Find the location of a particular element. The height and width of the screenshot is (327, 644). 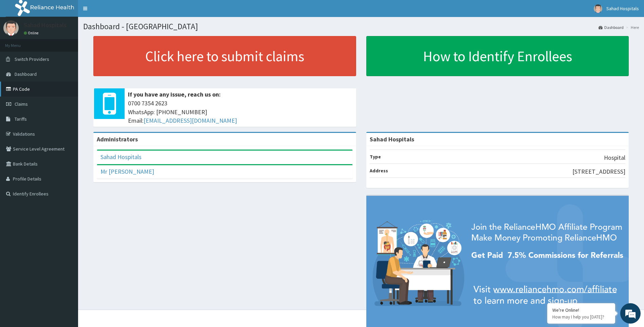

span: Sahad Hospitals is located at coordinates (622, 8).